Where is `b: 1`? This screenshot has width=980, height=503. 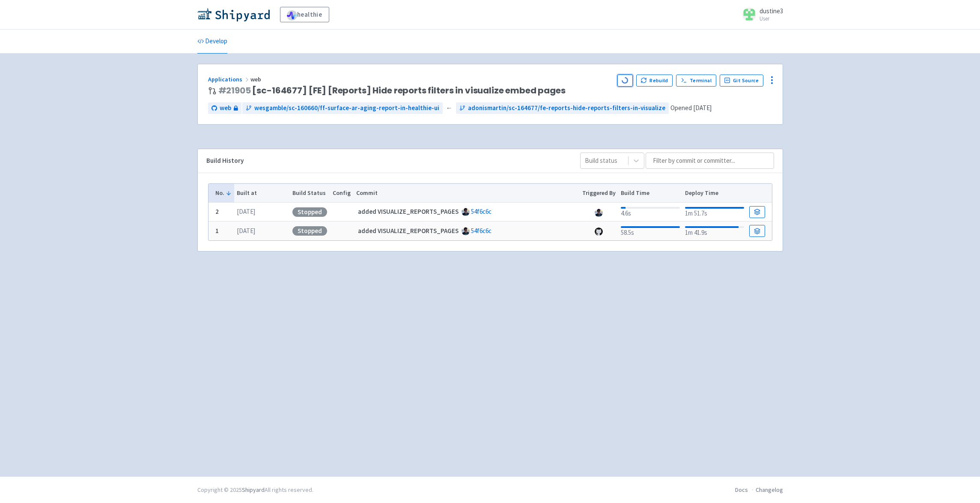
b: 1 is located at coordinates (217, 230).